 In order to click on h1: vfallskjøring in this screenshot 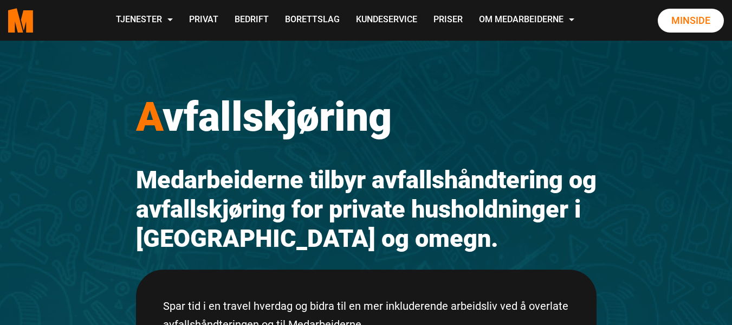, I will do `click(366, 117)`.